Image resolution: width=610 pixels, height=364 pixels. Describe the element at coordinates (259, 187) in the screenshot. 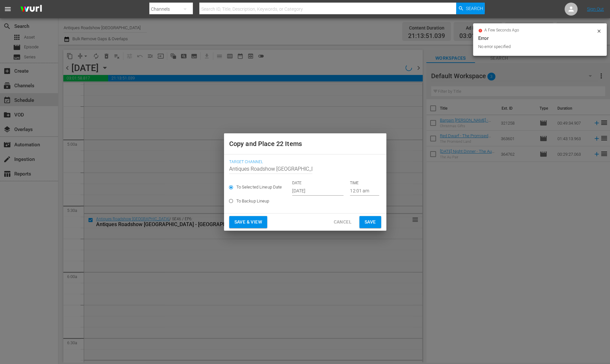

I see `span: To Selected Lineup Date` at that location.